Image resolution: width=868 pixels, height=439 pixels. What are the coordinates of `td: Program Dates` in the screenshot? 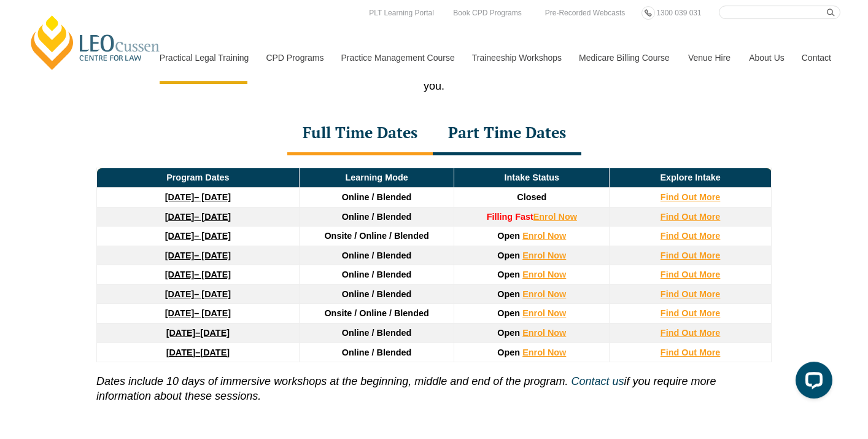 It's located at (198, 178).